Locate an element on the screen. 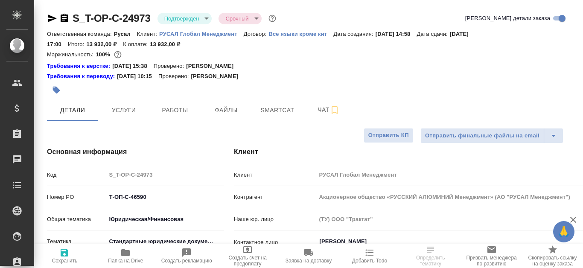 Image resolution: width=583 pixels, height=268 pixels. p: Ответственная команда: is located at coordinates (80, 34).